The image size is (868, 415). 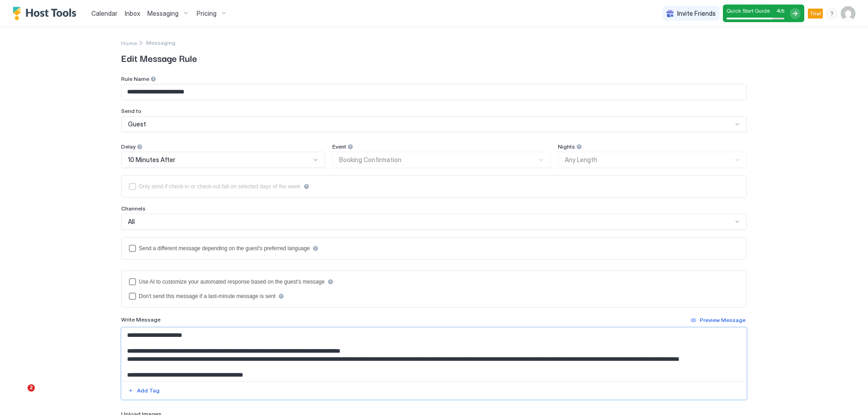 I want to click on span: Edit Message Rule, so click(x=434, y=58).